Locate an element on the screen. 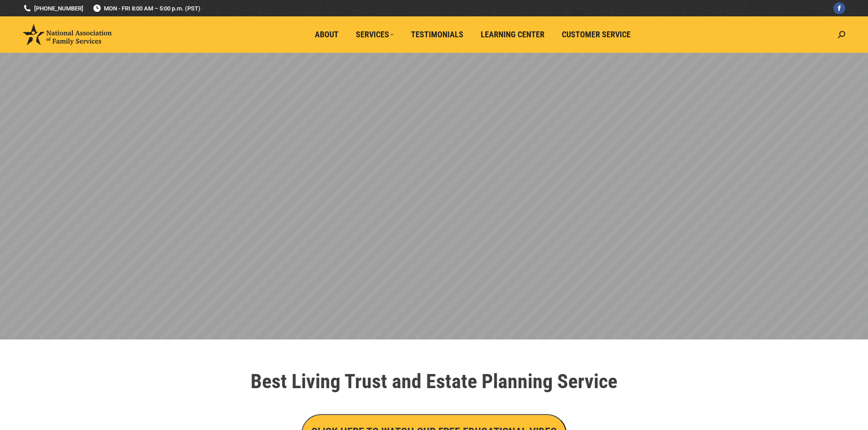  img: National Association of Family Services is located at coordinates (67, 35).